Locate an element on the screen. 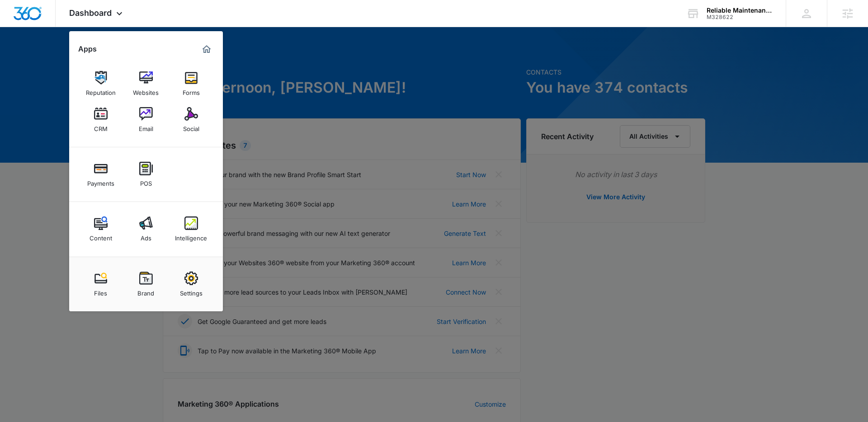  div: Payments is located at coordinates (101, 181).